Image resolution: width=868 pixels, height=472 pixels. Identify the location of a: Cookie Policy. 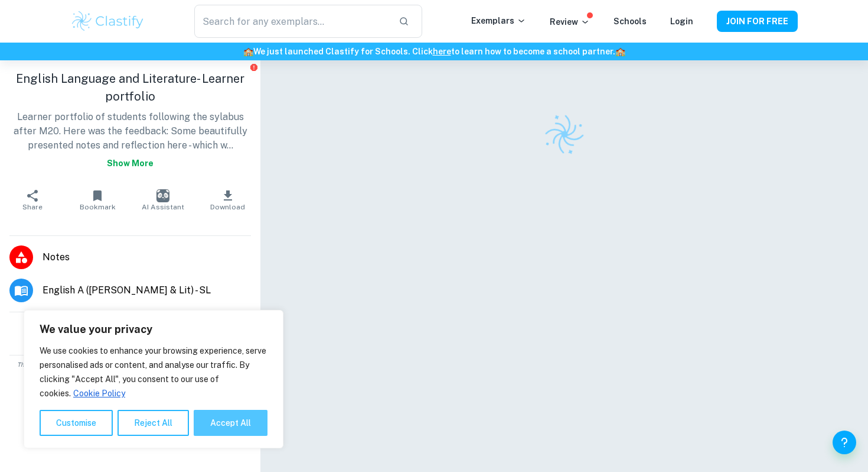
(99, 393).